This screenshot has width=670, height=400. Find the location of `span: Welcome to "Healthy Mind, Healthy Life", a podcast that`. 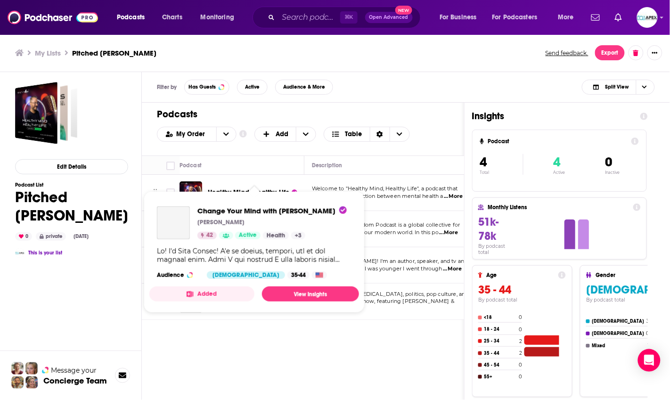

span: Welcome to "Healthy Mind, Healthy Life", a podcast that is located at coordinates (385, 188).